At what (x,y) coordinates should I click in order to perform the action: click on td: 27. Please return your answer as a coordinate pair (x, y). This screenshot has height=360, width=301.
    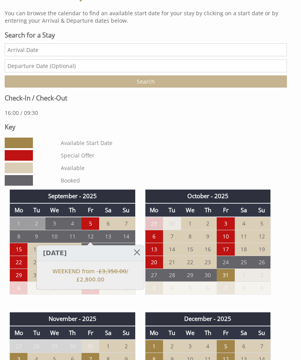
    Looking at the image, I should click on (154, 275).